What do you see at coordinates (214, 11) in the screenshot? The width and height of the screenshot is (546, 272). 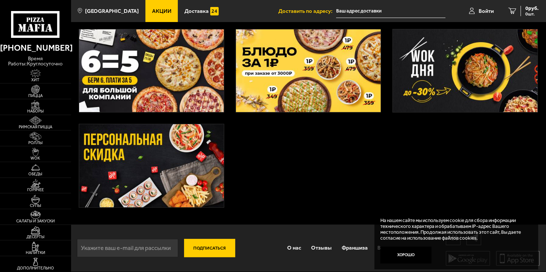 I see `img: 15daf4d41897b9f0e9f617042186c801.svg` at bounding box center [214, 11].